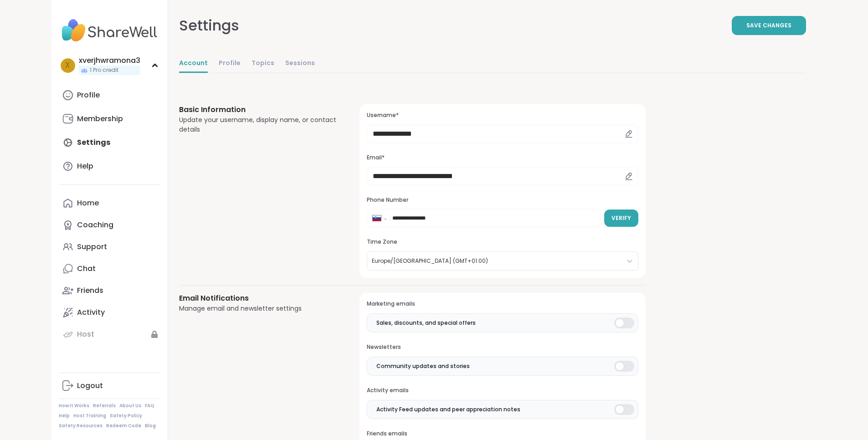  I want to click on a: Membership, so click(109, 118).